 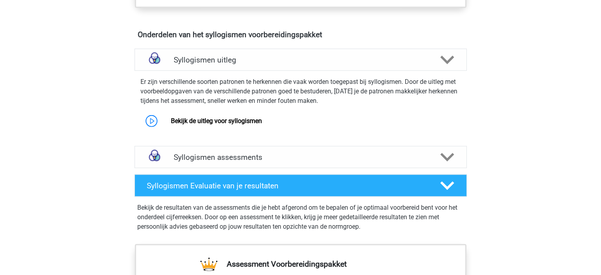 What do you see at coordinates (301, 91) in the screenshot?
I see `p: Er zijn verschillende soorten patronen te herkennen die vaak worden toegepast bij syllogismen. Do...` at bounding box center [301, 91].